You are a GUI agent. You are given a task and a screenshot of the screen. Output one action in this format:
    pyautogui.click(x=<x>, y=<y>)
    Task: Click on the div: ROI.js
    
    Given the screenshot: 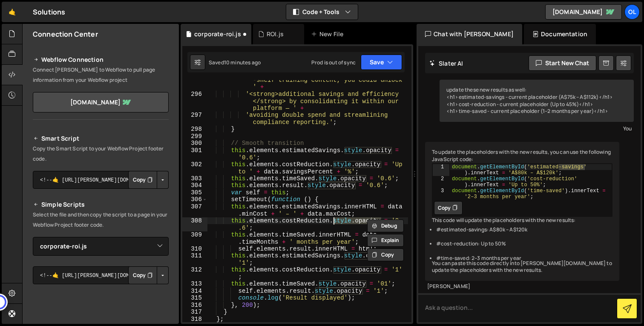 What is the action you would take?
    pyautogui.click(x=275, y=34)
    